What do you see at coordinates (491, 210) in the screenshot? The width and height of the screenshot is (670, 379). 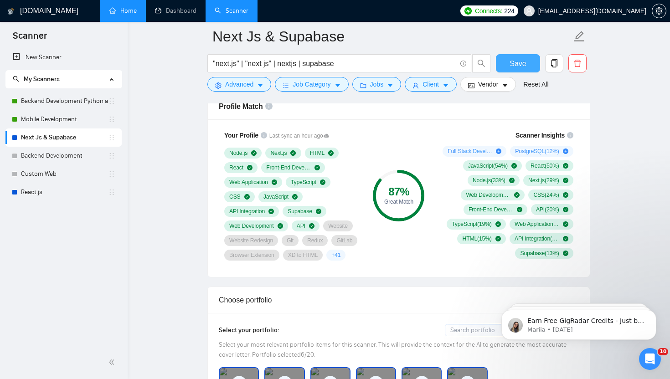 I see `span: Front-End Development ( 22 %)` at bounding box center [491, 210].